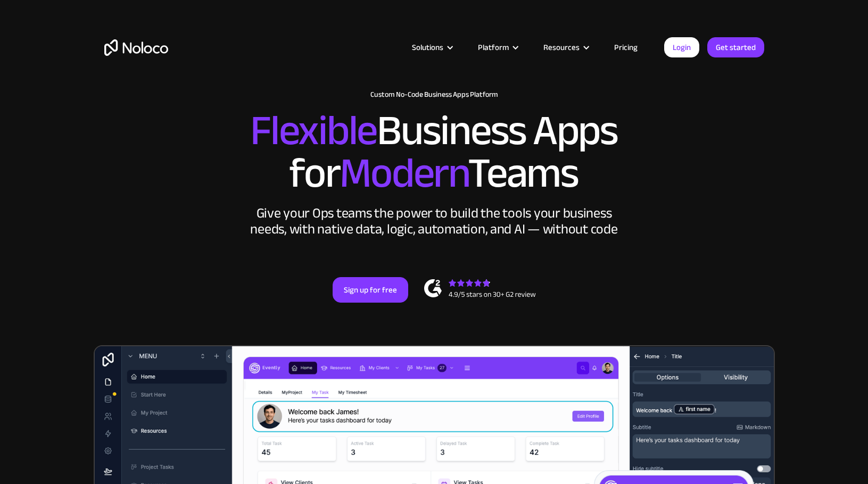 The height and width of the screenshot is (484, 868). What do you see at coordinates (370, 290) in the screenshot?
I see `a: Sign up for free` at bounding box center [370, 290].